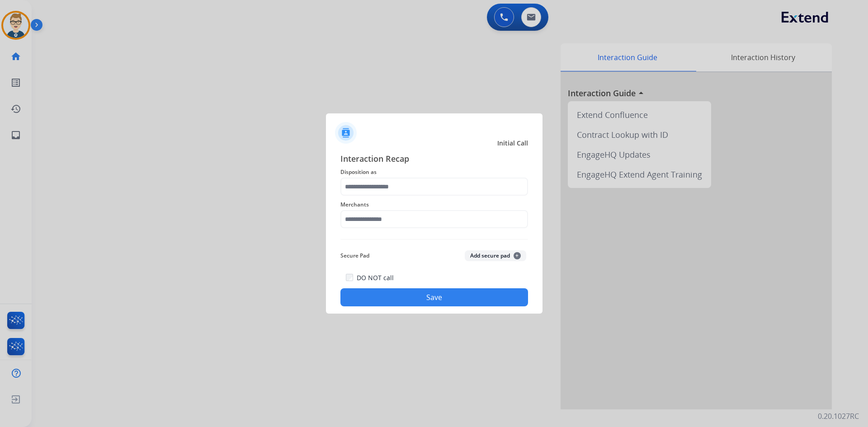 The image size is (868, 427). What do you see at coordinates (434, 159) in the screenshot?
I see `span: Interaction Recap` at bounding box center [434, 159].